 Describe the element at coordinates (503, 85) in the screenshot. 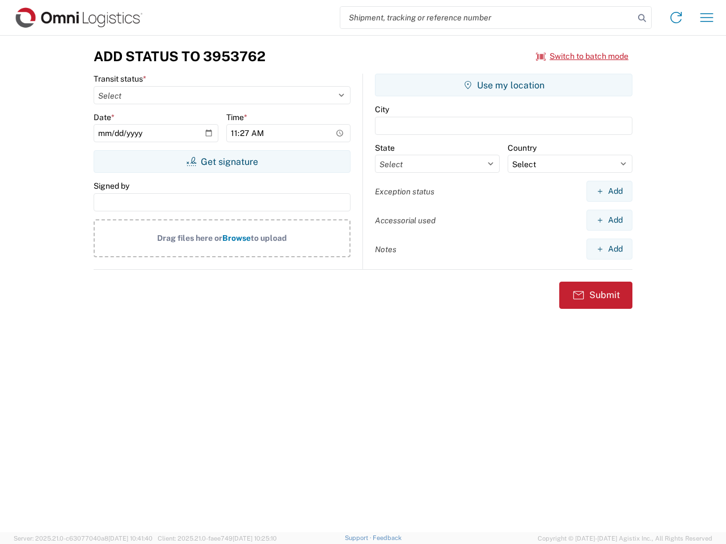

I see `button: Use my location` at that location.